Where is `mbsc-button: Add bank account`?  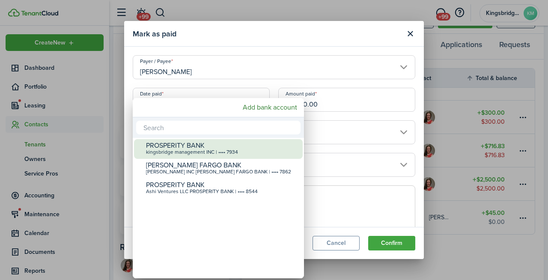 mbsc-button: Add bank account is located at coordinates (270, 107).